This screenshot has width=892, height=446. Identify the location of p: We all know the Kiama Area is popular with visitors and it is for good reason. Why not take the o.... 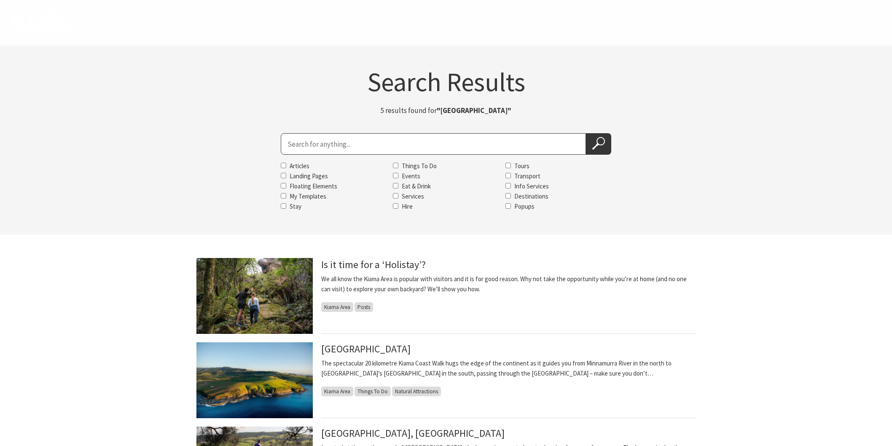
(508, 284).